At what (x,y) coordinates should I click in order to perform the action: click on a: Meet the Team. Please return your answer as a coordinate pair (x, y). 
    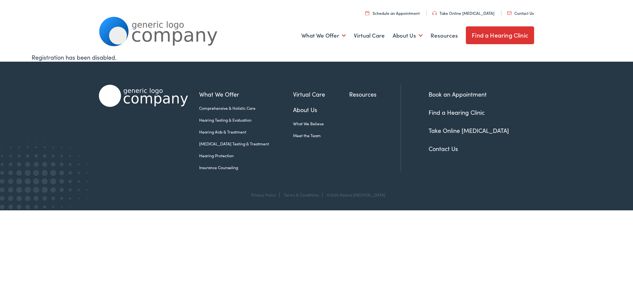
    Looking at the image, I should click on (321, 135).